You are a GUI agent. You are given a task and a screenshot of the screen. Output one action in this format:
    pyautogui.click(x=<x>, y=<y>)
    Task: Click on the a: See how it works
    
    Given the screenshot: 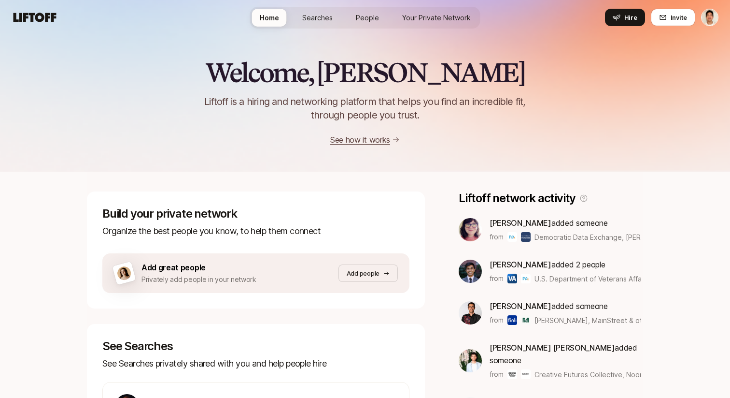 What is the action you would take?
    pyautogui.click(x=360, y=140)
    